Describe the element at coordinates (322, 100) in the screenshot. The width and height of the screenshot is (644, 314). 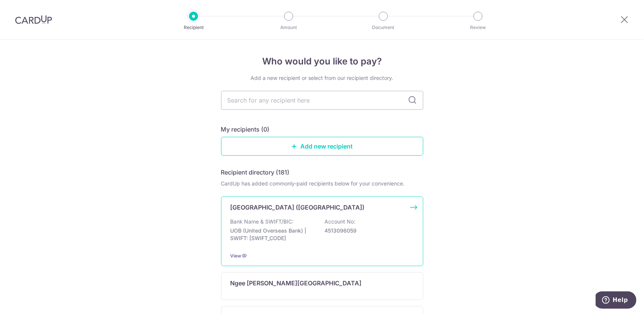
I see `input: Search for any recipient here` at that location.